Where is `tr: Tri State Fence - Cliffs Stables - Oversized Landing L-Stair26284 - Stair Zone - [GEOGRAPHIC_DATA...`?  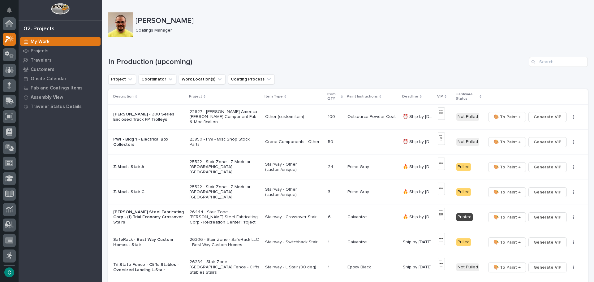
tr: Tri State Fence - Cliffs Stables - Oversized Landing L-Stair26284 - Stair Zone - [GEOGRAPHIC_DATA... is located at coordinates (348, 267).